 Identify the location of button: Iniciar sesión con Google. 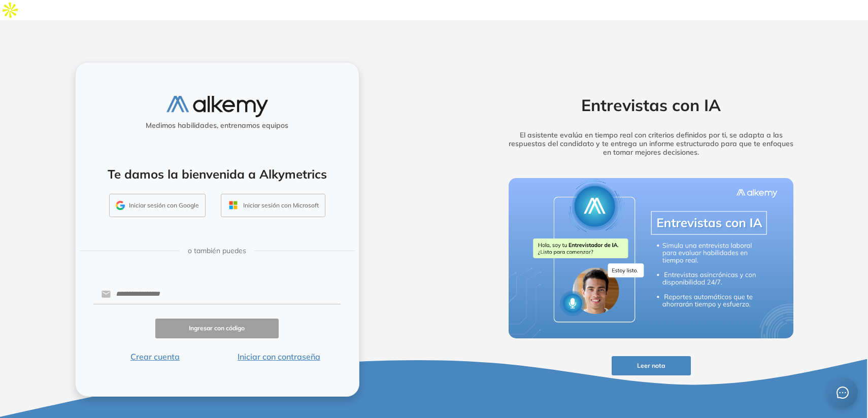
(158, 205).